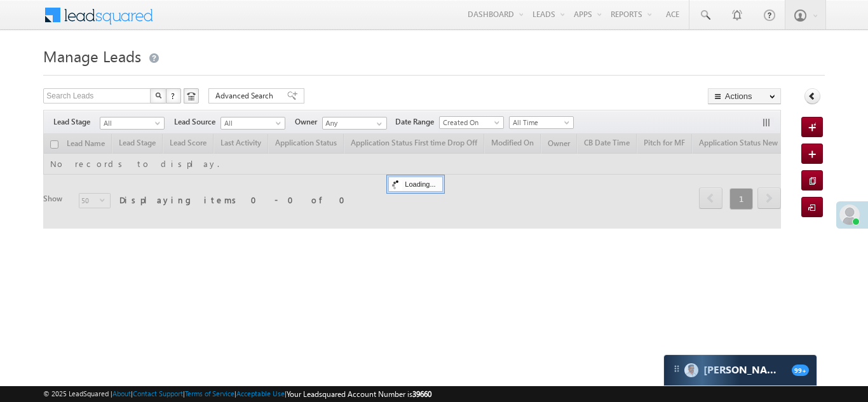 The width and height of the screenshot is (868, 402). I want to click on a: Show All Items, so click(377, 124).